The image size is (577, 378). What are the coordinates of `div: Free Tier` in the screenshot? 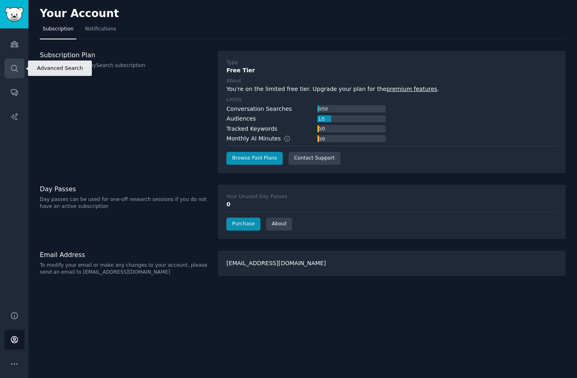 It's located at (392, 70).